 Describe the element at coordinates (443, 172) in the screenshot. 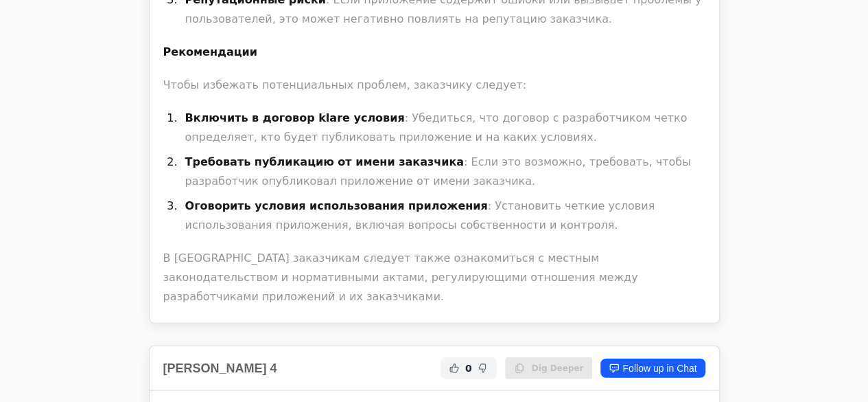

I see `li: : Если это возможно, требовать, чтобы разработчик опубликовал приложение от имени заказчика.` at that location.